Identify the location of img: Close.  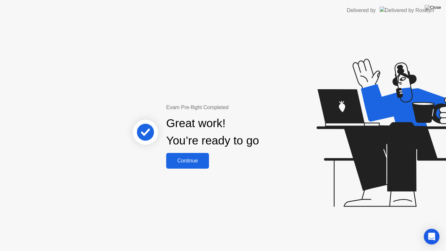
(433, 8).